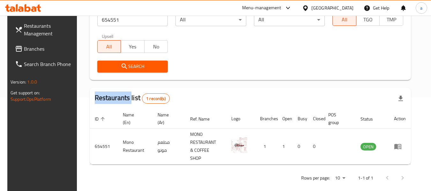 This screenshot has height=191, width=431. What do you see at coordinates (368, 19) in the screenshot?
I see `span: TGO` at bounding box center [368, 19].